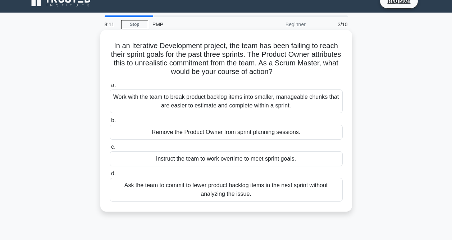 The height and width of the screenshot is (240, 452). Describe the element at coordinates (113, 173) in the screenshot. I see `span: d.` at that location.